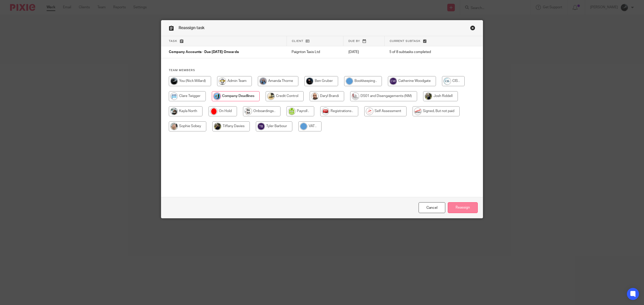 This screenshot has height=305, width=644. What do you see at coordinates (405, 41) in the screenshot?
I see `span: Current subtask` at bounding box center [405, 41].